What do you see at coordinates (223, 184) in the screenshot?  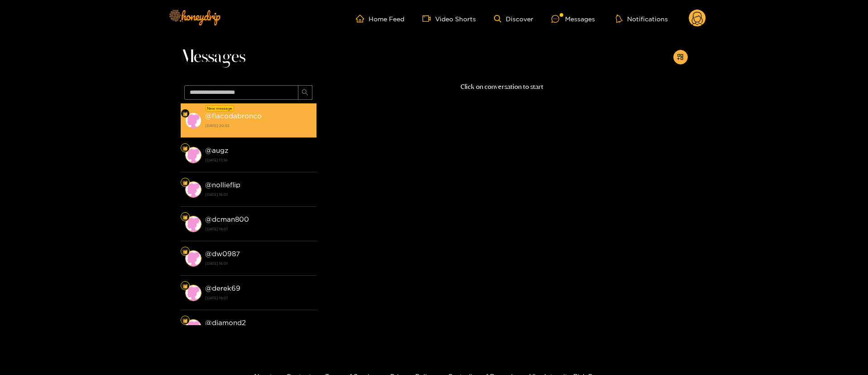 I see `strong: @ nollieflip` at bounding box center [223, 184].